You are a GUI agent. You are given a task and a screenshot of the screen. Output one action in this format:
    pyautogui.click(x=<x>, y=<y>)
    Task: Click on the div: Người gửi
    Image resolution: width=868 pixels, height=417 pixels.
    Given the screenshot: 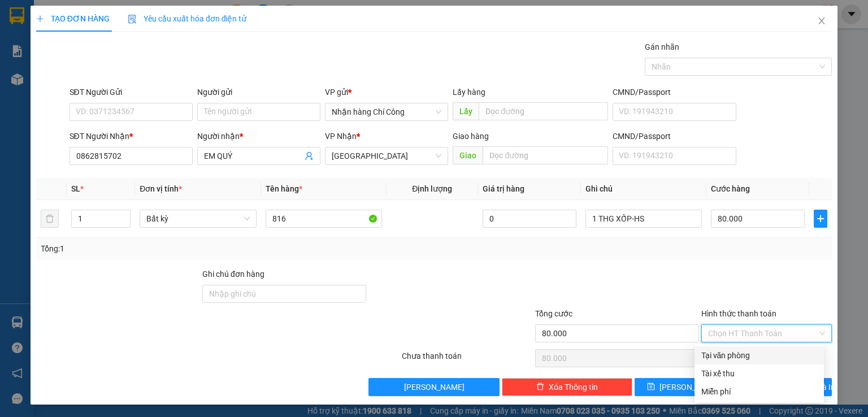 What is the action you would take?
    pyautogui.click(x=259, y=92)
    